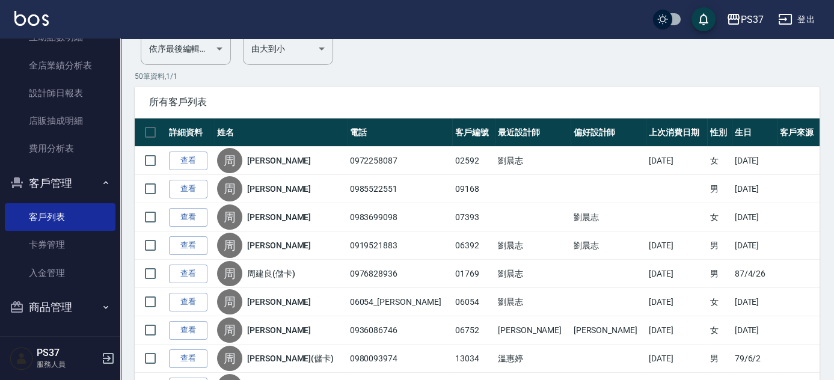 This screenshot has height=380, width=834. I want to click on td: 02592, so click(473, 160).